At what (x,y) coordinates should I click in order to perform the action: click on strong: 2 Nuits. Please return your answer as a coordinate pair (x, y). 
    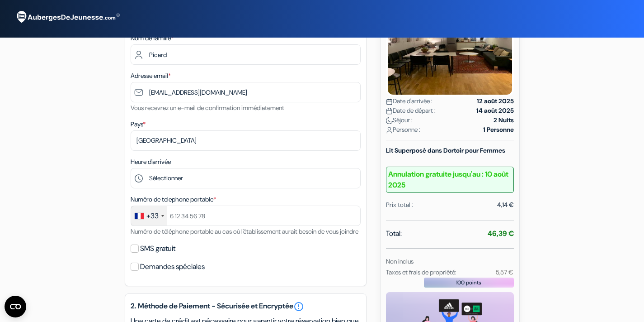
    Looking at the image, I should click on (503, 120).